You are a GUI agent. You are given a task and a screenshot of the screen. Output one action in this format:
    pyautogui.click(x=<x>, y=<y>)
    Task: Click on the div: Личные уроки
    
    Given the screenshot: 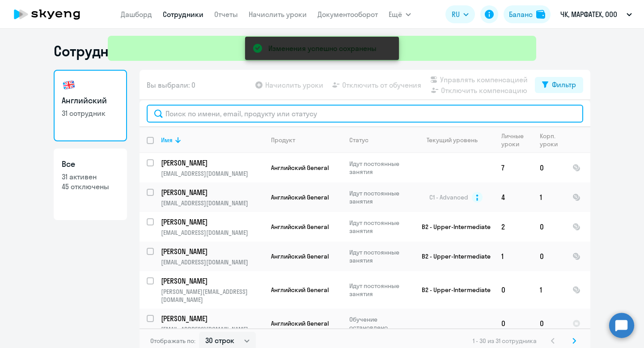 What is the action you would take?
    pyautogui.click(x=516, y=140)
    